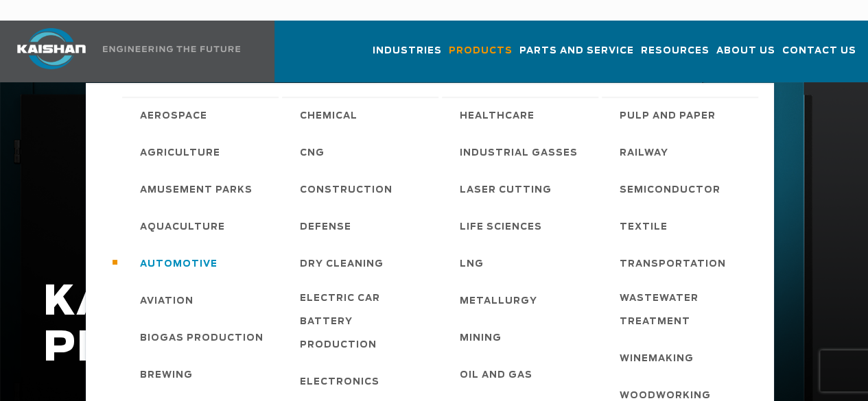  I want to click on span: Industries, so click(407, 50).